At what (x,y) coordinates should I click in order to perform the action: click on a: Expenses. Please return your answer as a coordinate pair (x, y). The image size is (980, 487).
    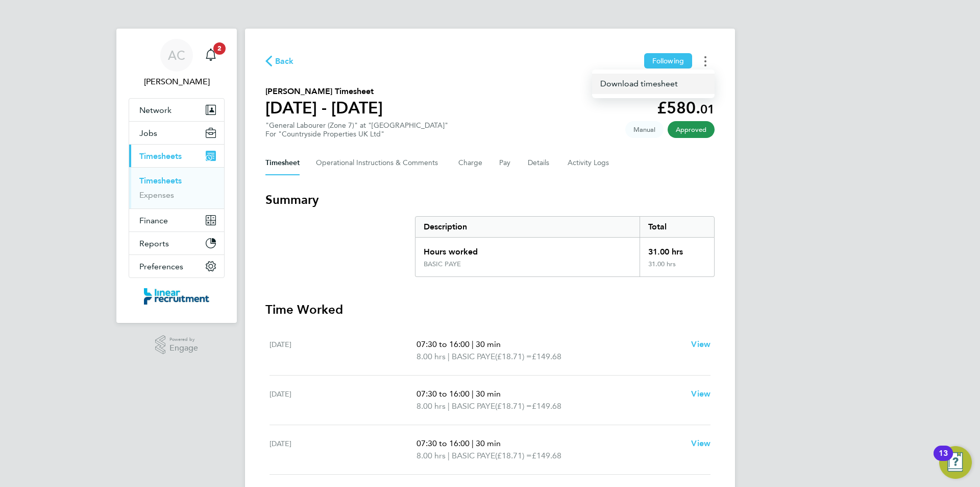
    Looking at the image, I should click on (156, 195).